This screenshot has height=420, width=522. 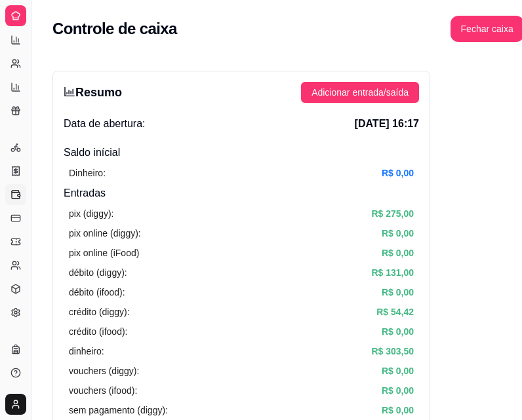 What do you see at coordinates (392, 273) in the screenshot?
I see `article: R$ 131,00` at bounding box center [392, 273].